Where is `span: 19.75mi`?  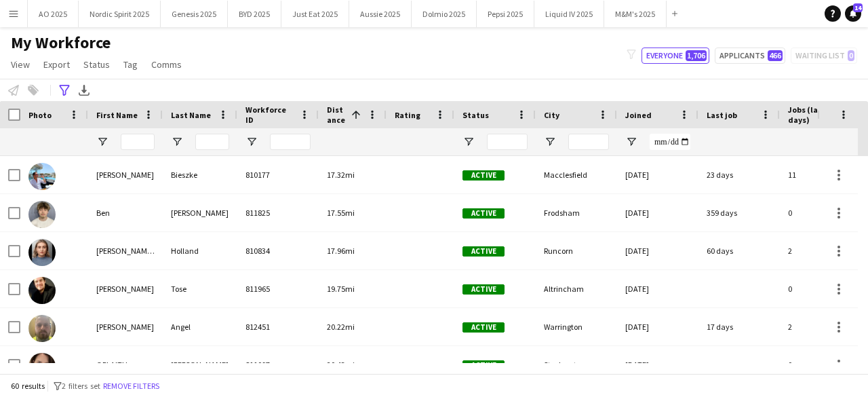 span: 19.75mi is located at coordinates (340, 288).